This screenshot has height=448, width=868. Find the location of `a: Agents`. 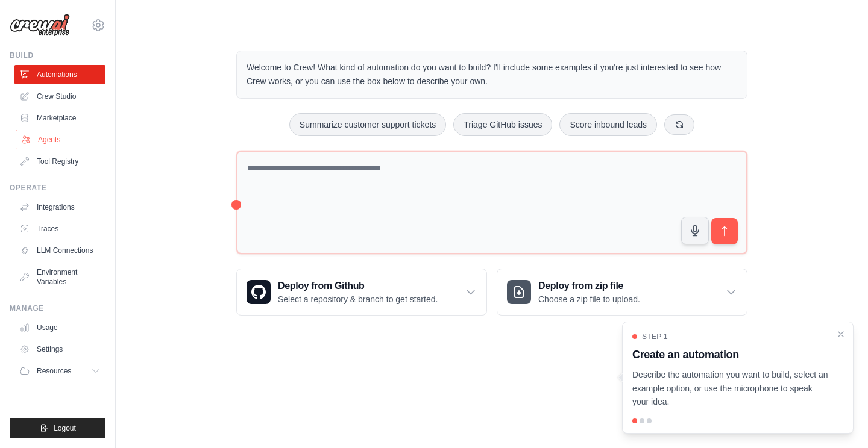

a: Agents is located at coordinates (61, 140).